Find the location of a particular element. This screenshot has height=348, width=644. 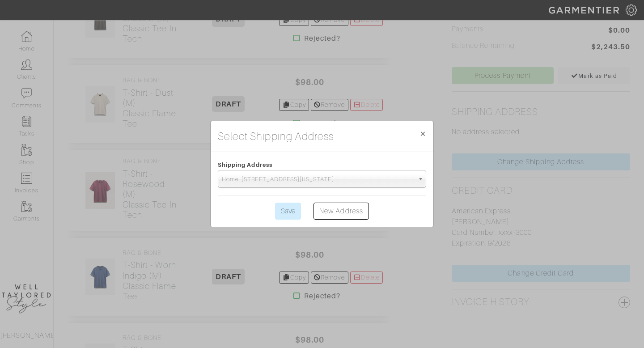

input: Save is located at coordinates (288, 211).